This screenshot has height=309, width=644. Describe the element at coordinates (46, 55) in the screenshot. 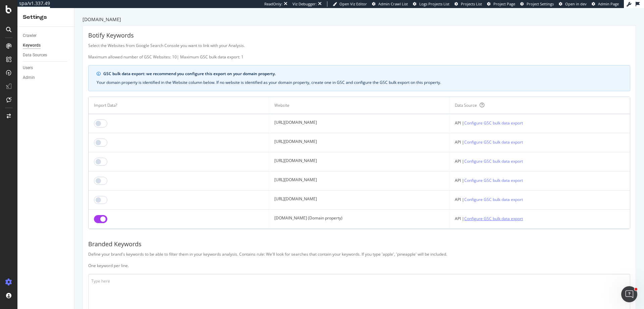

I see `a: Data Sources` at that location.